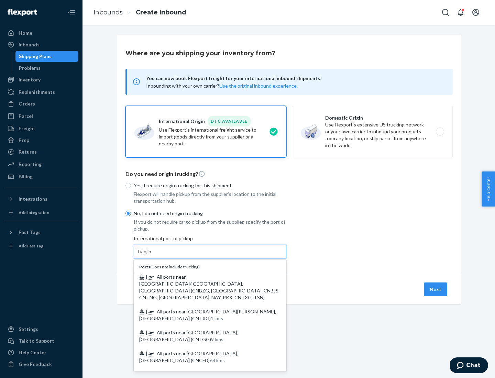 The width and height of the screenshot is (495, 378). I want to click on button: Open Search Box, so click(445, 12).